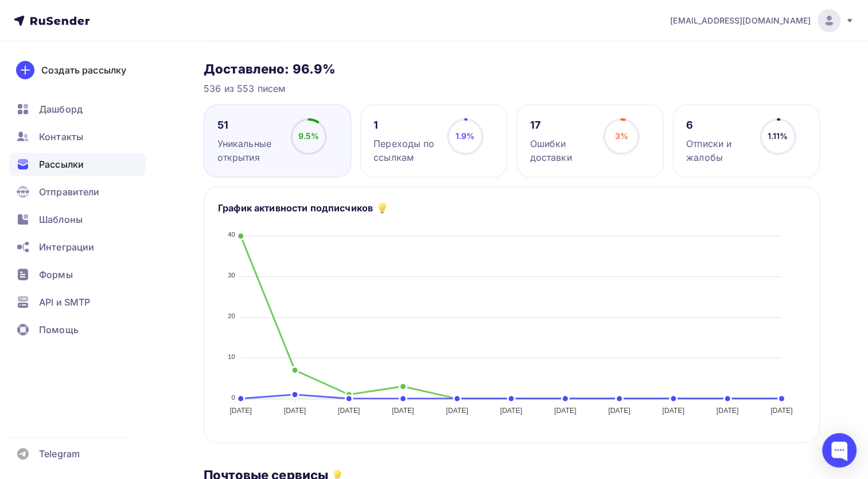 The width and height of the screenshot is (868, 479). Describe the element at coordinates (465, 136) in the screenshot. I see `span: 1.9%` at that location.